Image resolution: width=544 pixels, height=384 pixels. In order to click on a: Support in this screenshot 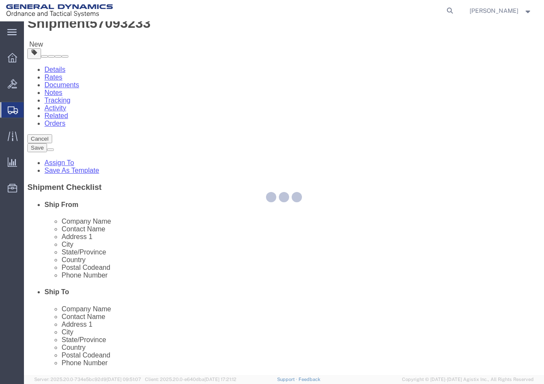, I will do `click(288, 380)`.